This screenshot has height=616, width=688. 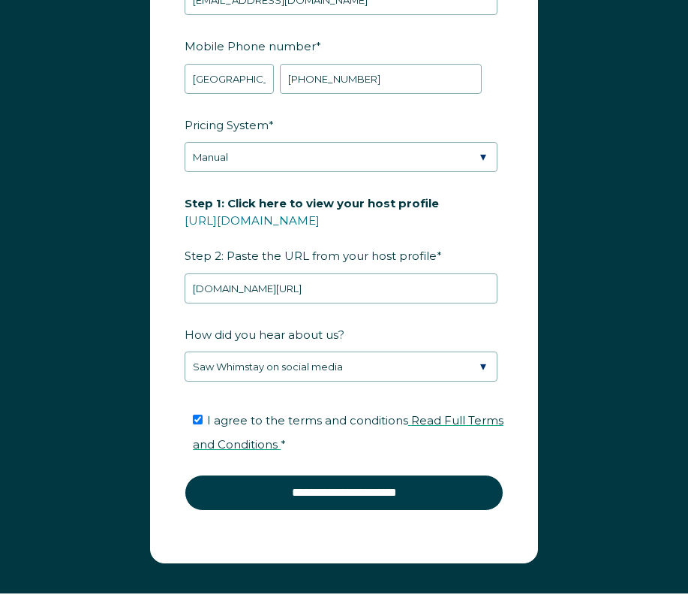 I want to click on span: Step 1: Click here to view your host profile, so click(x=312, y=203).